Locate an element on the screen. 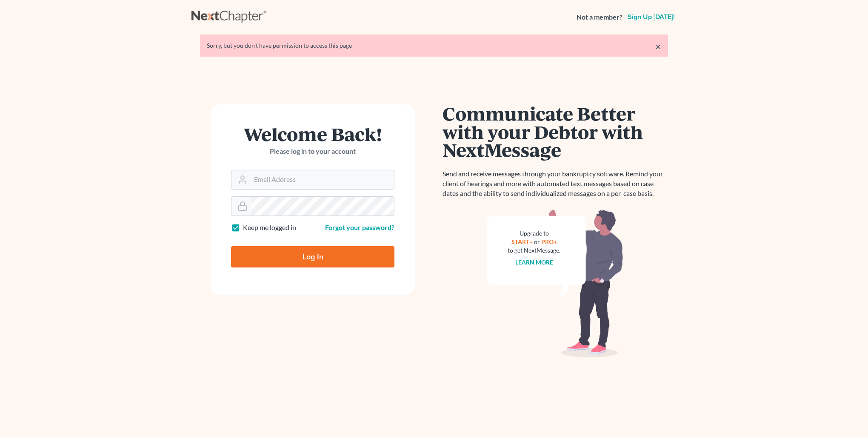 This screenshot has height=437, width=868. img: nextmessage_bg-59042aed3d76b12b5cd301f8e5b87938c9018125f34e5fa2b7a6b67550977c72.svg is located at coordinates (556, 283).